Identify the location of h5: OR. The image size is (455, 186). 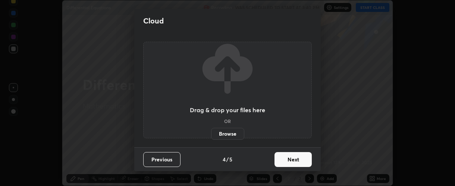
(228, 121).